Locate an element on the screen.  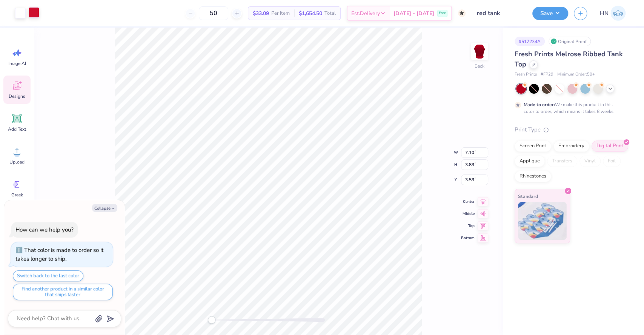
span: Middle is located at coordinates (468, 214).